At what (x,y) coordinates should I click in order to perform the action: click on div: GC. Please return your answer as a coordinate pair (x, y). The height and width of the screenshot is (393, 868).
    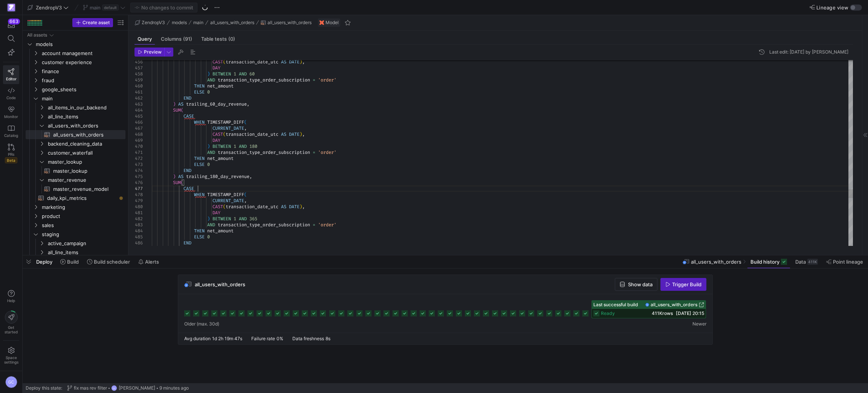
    Looking at the image, I should click on (114, 388).